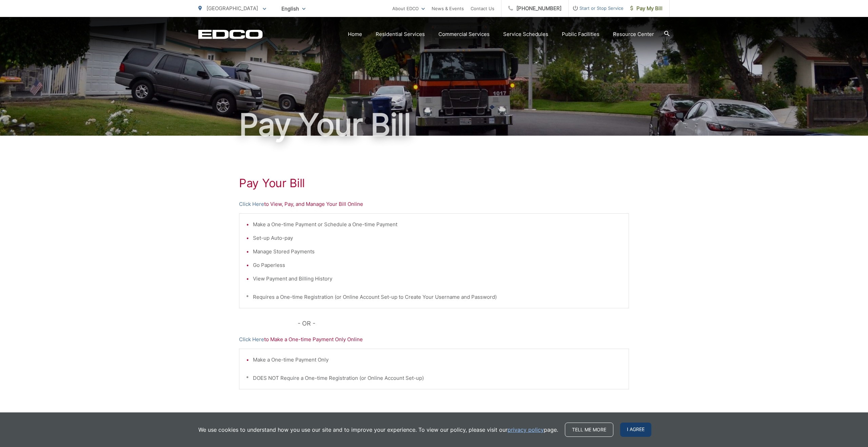 Image resolution: width=868 pixels, height=447 pixels. I want to click on li: Go Paperless, so click(437, 266).